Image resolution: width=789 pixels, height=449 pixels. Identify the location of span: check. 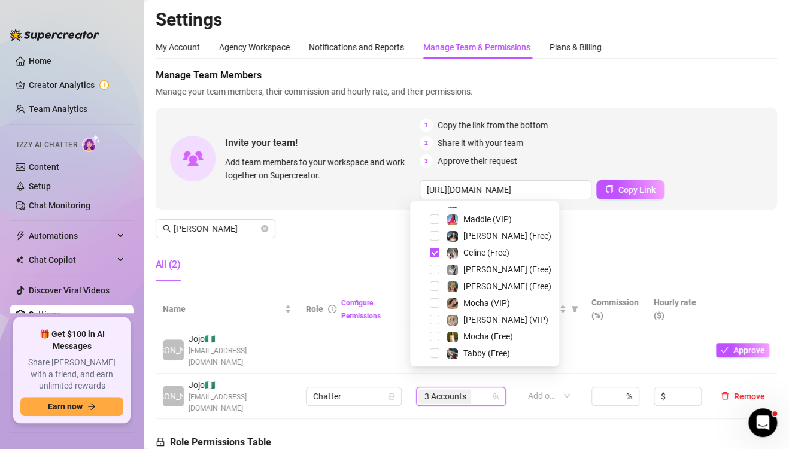
(725, 350).